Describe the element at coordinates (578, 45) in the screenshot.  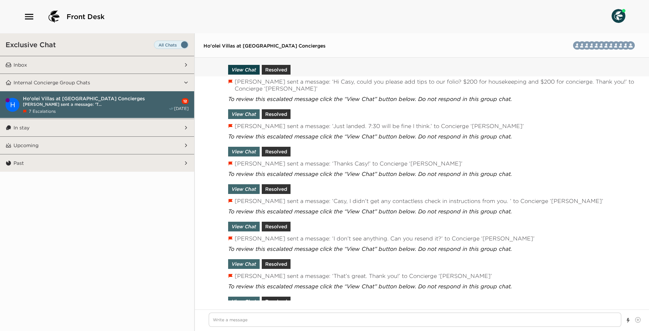
I see `img: C` at that location.